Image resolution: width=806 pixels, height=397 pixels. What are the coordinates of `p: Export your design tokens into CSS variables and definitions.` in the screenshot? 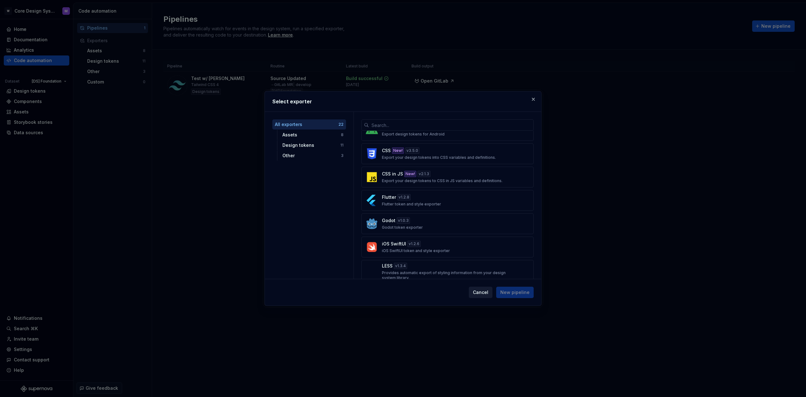 It's located at (439, 157).